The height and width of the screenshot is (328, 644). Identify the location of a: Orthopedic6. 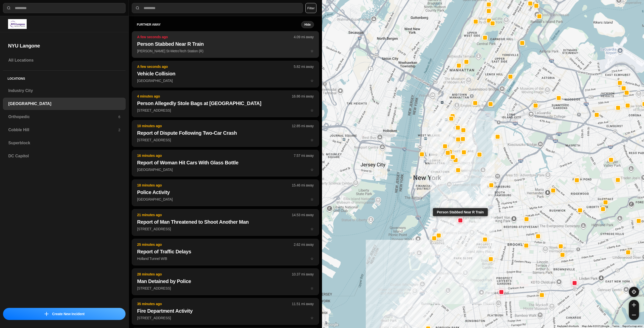
(64, 117).